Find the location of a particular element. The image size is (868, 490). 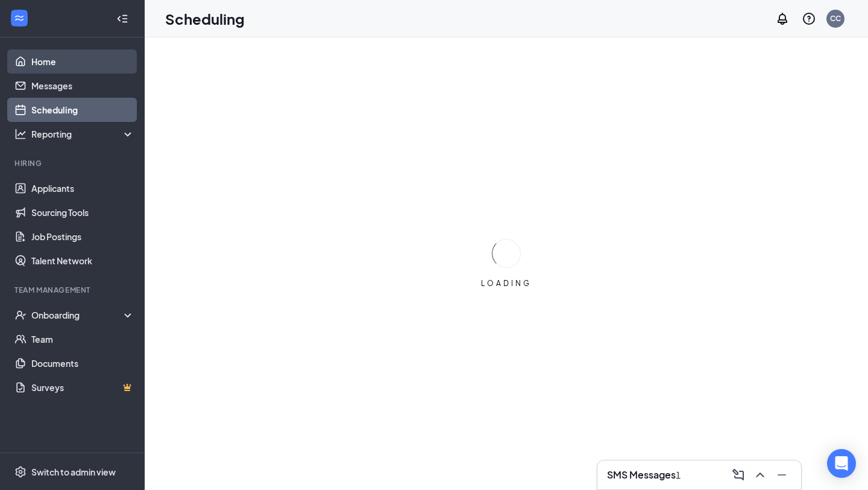

svg: QuestionInfo is located at coordinates (809, 19).